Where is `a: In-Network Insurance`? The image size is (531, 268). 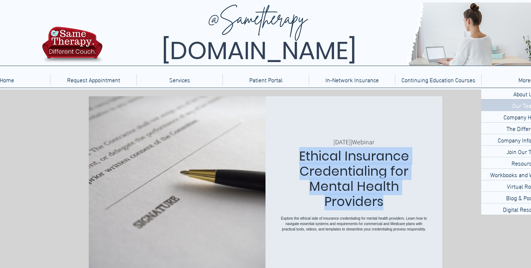
a: In-Network Insurance is located at coordinates (352, 80).